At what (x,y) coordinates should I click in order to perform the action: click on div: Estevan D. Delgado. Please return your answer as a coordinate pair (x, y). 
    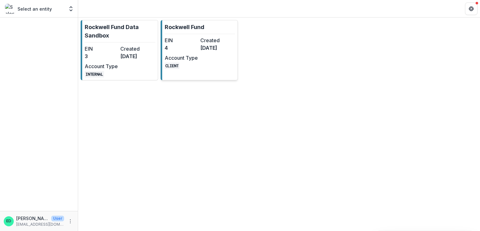
    Looking at the image, I should click on (9, 221).